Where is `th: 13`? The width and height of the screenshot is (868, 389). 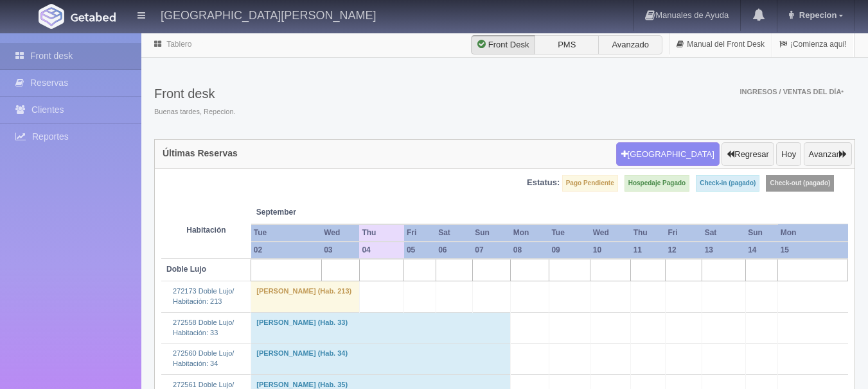 th: 13 is located at coordinates (723, 250).